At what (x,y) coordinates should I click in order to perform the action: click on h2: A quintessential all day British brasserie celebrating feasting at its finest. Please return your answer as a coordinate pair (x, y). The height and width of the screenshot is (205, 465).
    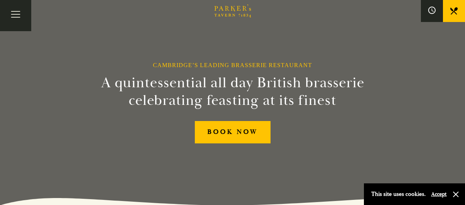
    Looking at the image, I should click on (232, 92).